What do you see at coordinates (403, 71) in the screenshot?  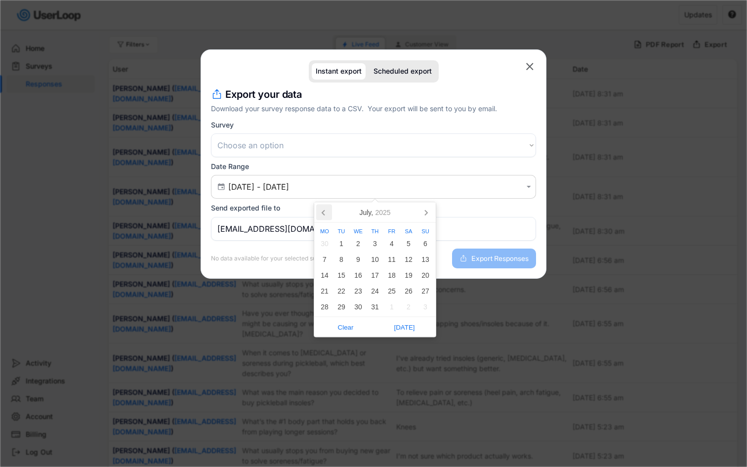 I see `div: Scheduled export` at bounding box center [403, 71].